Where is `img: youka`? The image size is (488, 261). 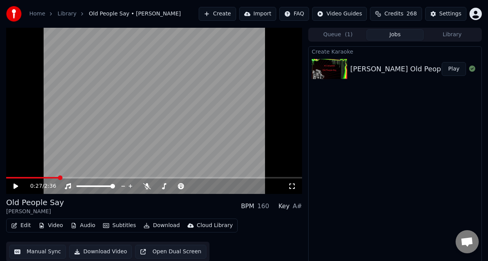
img: youka is located at coordinates (14, 14).